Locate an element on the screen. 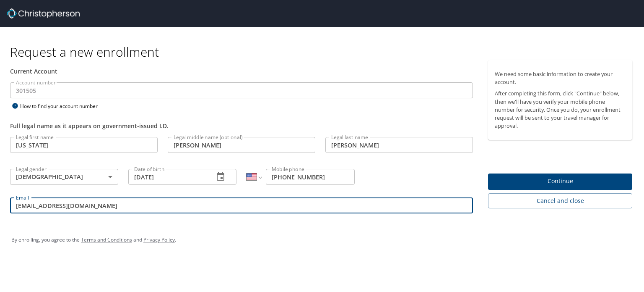 The height and width of the screenshot is (292, 644). div: Full legal name as it appears on government-issued I.D. is located at coordinates (242, 126).